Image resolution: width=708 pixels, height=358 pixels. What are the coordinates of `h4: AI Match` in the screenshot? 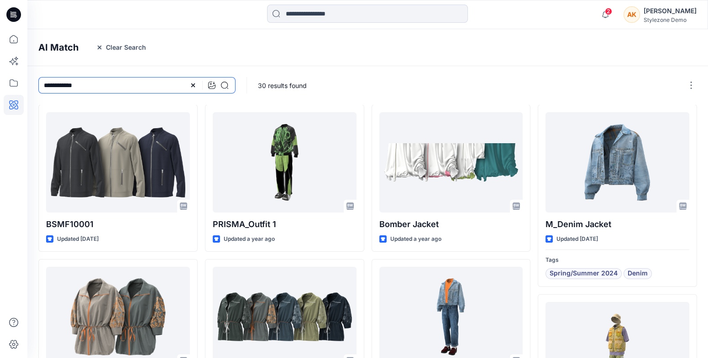 It's located at (58, 47).